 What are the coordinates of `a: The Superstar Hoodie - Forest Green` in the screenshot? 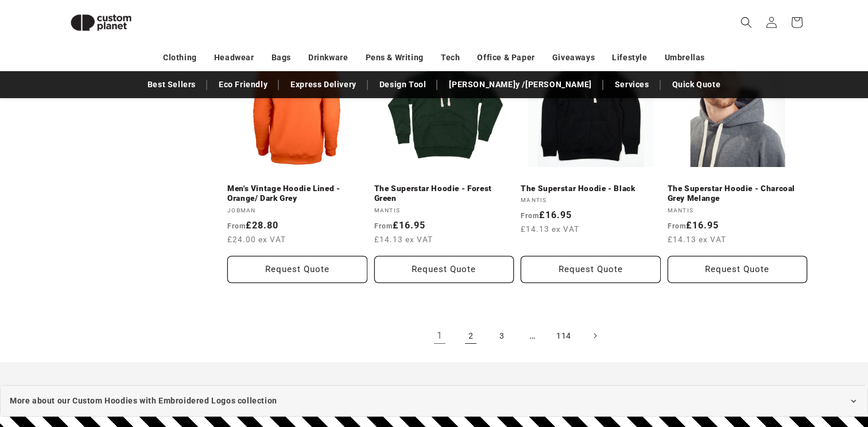 It's located at (445, 194).